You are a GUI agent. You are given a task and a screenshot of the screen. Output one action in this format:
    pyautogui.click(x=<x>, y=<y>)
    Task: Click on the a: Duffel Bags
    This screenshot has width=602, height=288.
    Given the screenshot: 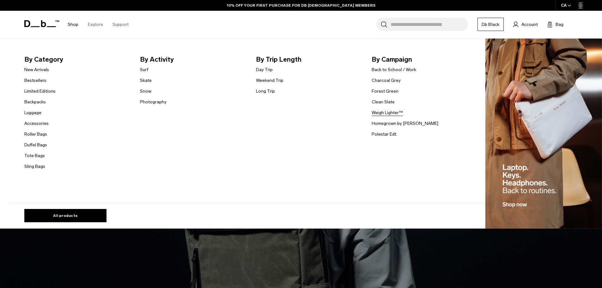 What is the action you would take?
    pyautogui.click(x=36, y=145)
    